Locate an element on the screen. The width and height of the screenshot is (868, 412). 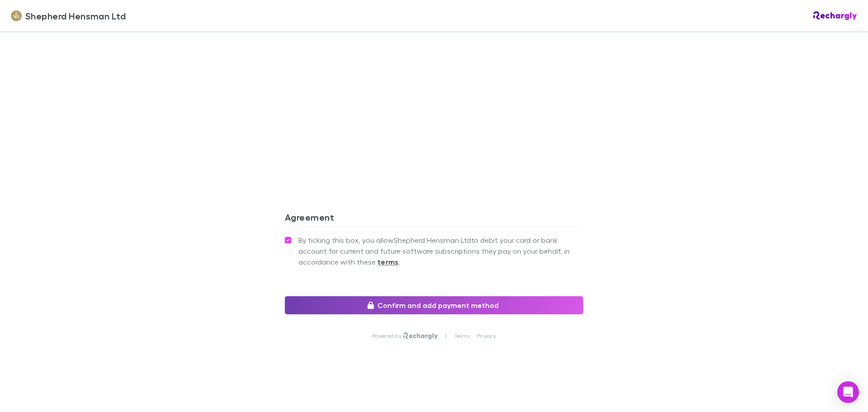
p: Powered by is located at coordinates (387, 336).